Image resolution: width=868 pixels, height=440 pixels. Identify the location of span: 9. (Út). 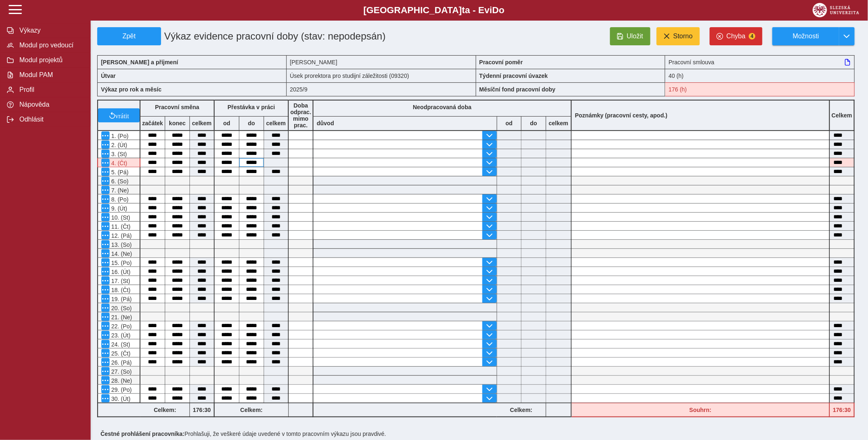
(118, 208).